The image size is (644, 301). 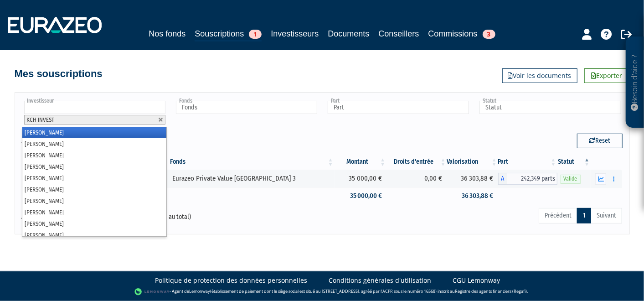 I want to click on button: Reset, so click(x=600, y=141).